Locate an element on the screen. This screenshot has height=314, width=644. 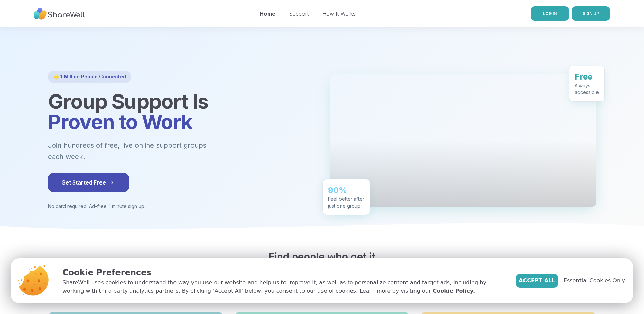
h2: Find people who get it is located at coordinates (322, 257).